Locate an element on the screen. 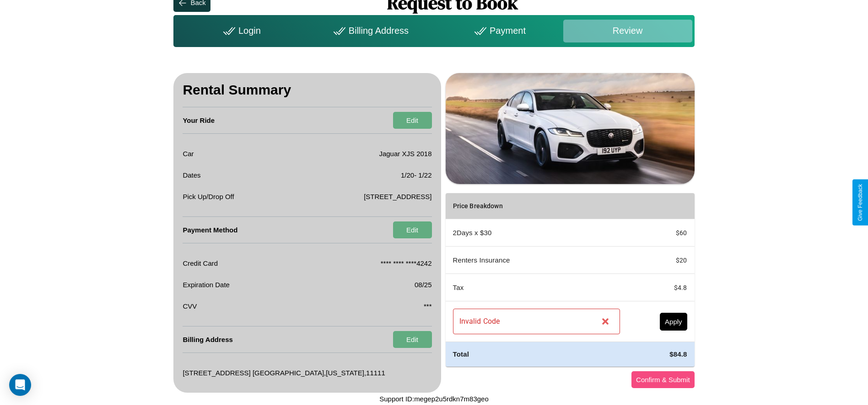  h4: Billing Address is located at coordinates (207, 340).